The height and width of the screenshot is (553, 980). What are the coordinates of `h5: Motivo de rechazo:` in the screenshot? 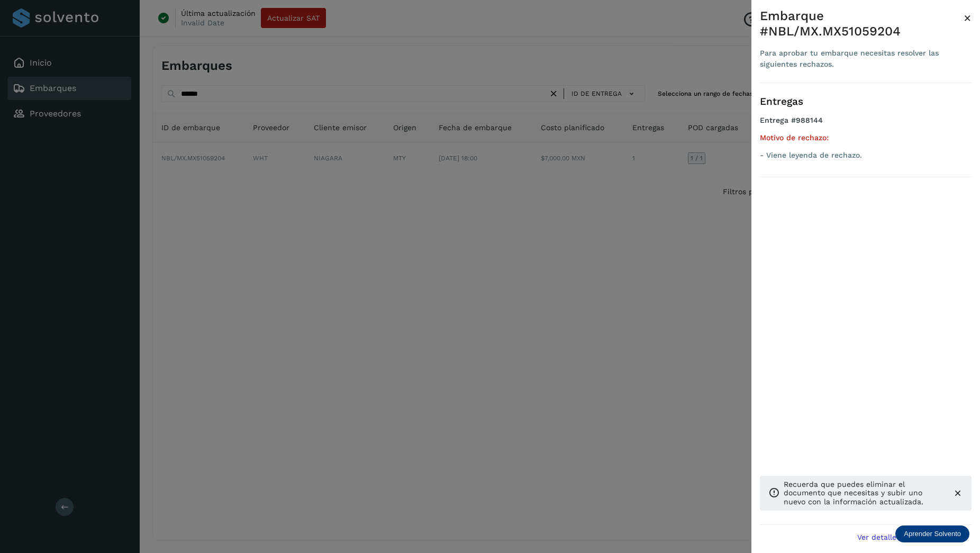 It's located at (866, 137).